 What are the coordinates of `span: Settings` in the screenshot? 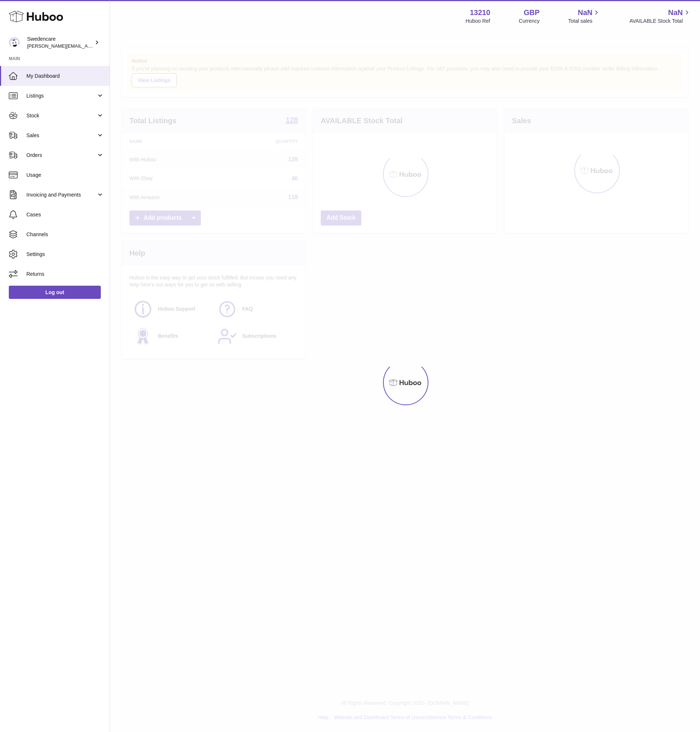 It's located at (66, 254).